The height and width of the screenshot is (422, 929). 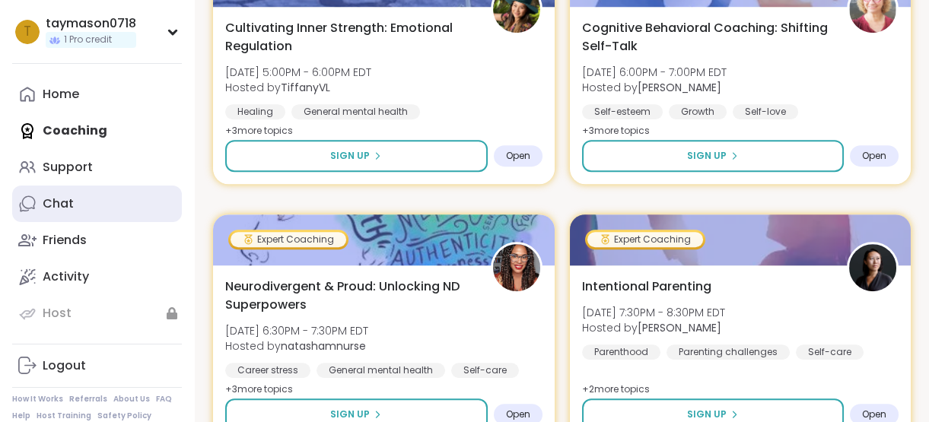 I want to click on a: Host Training, so click(x=64, y=416).